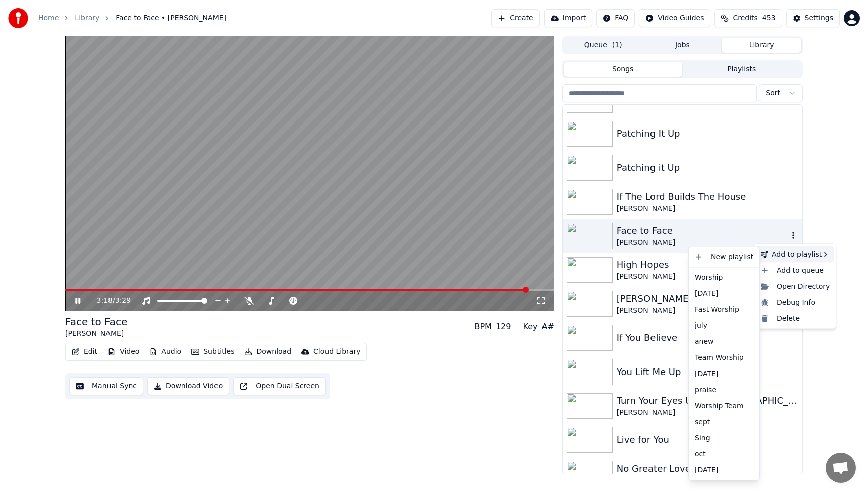  I want to click on div: praise, so click(724, 390).